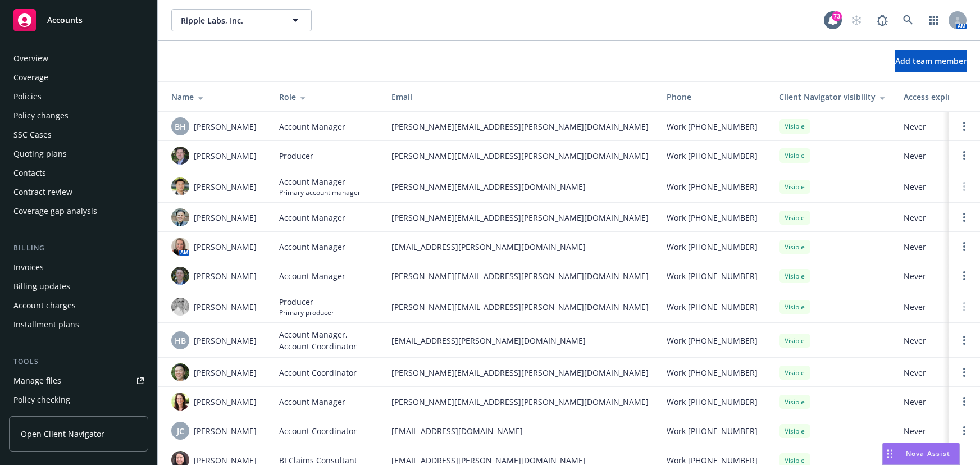  What do you see at coordinates (934, 20) in the screenshot?
I see `a: Switch app` at bounding box center [934, 20].